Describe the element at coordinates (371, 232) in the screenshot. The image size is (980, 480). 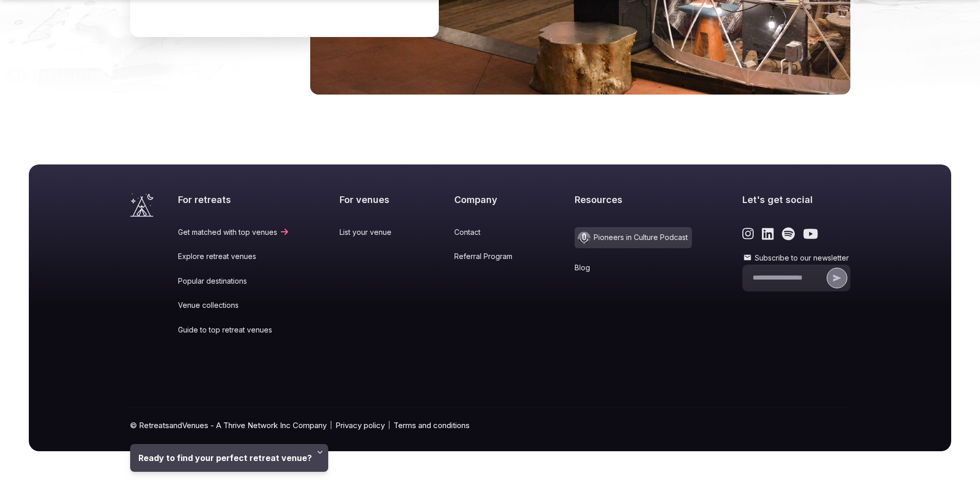
I see `a: List your venue` at that location.